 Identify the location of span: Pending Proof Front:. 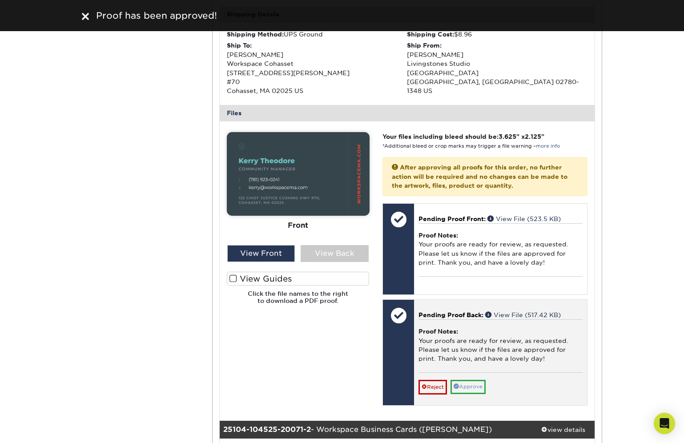
(452, 219).